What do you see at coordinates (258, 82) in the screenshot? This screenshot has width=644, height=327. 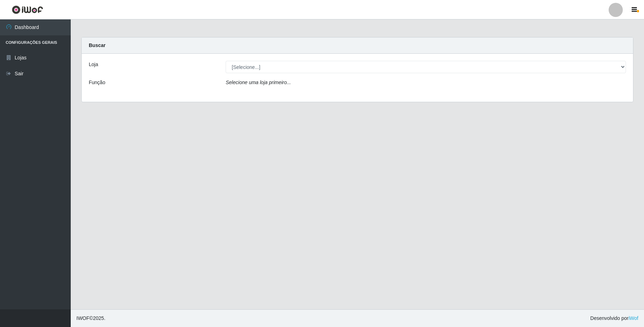 I see `i: Selecione uma loja primeiro...` at bounding box center [258, 82].